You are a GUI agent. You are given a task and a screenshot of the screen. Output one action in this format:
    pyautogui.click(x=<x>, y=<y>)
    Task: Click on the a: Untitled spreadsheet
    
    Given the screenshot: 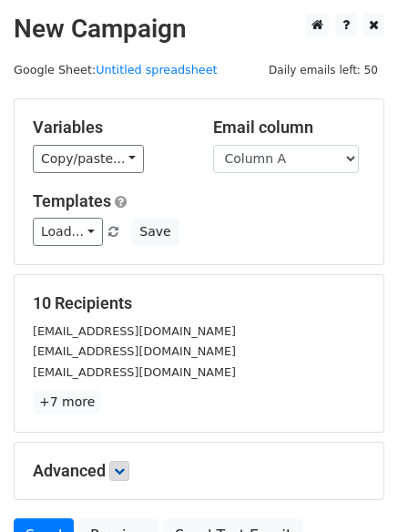 What is the action you would take?
    pyautogui.click(x=156, y=69)
    